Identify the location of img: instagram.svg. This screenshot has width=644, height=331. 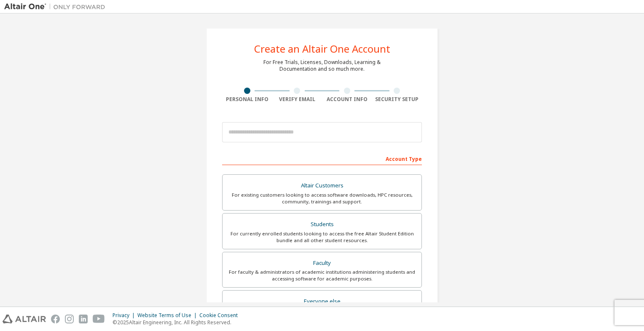
(69, 318).